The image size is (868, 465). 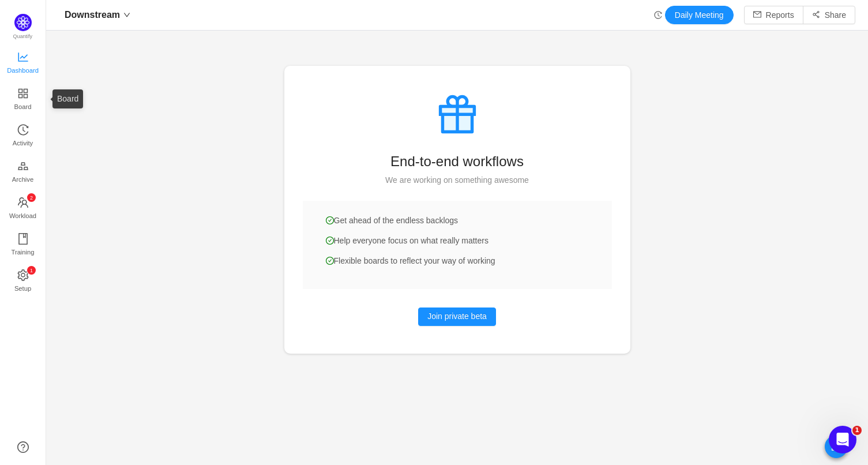 What do you see at coordinates (30, 270) in the screenshot?
I see `p: 1` at bounding box center [30, 270].